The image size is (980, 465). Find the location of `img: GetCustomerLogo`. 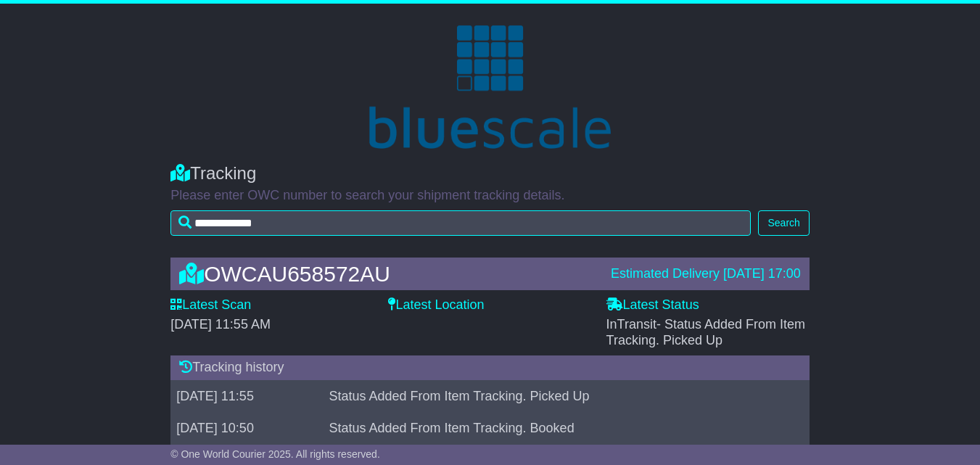

img: GetCustomerLogo is located at coordinates (490, 87).